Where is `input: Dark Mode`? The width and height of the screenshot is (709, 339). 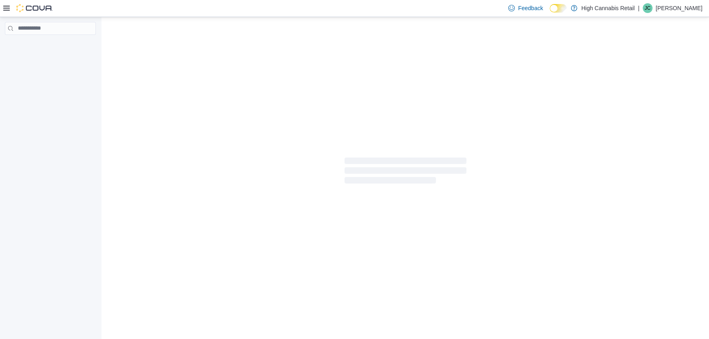 input: Dark Mode is located at coordinates (559, 8).